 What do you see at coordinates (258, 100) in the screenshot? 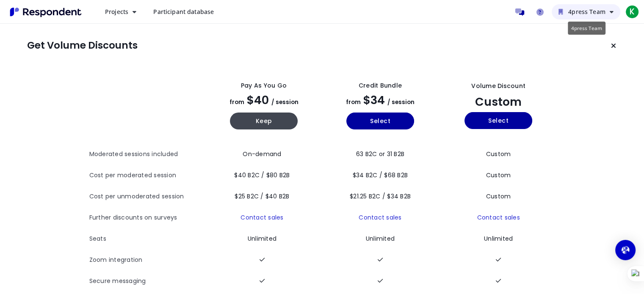
I see `span: $40` at bounding box center [258, 100].